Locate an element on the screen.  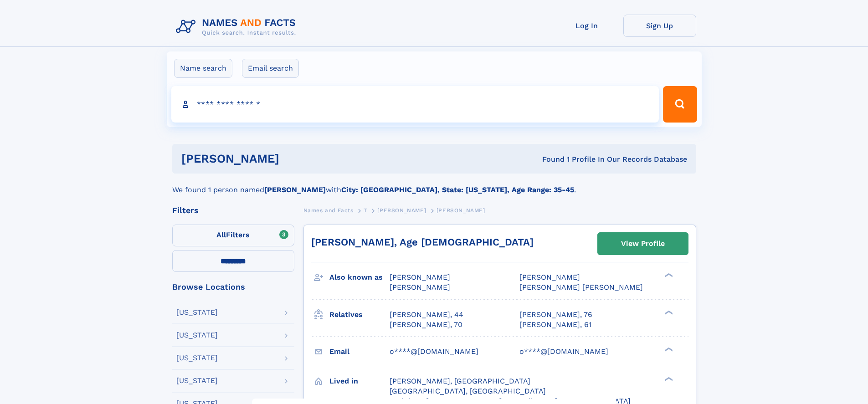
a: Sign Up is located at coordinates (660, 26).